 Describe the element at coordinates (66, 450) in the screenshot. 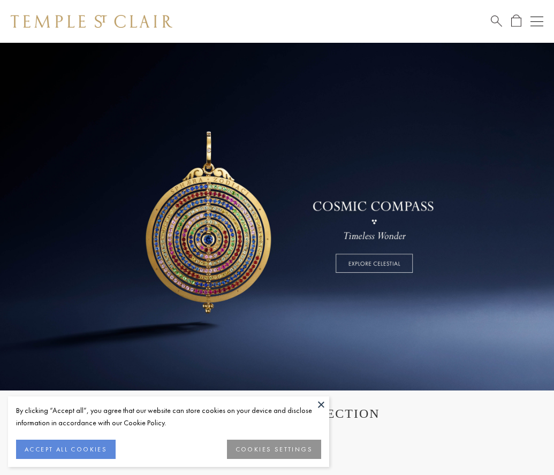

I see `button: ACCEPT ALL COOKIES` at that location.